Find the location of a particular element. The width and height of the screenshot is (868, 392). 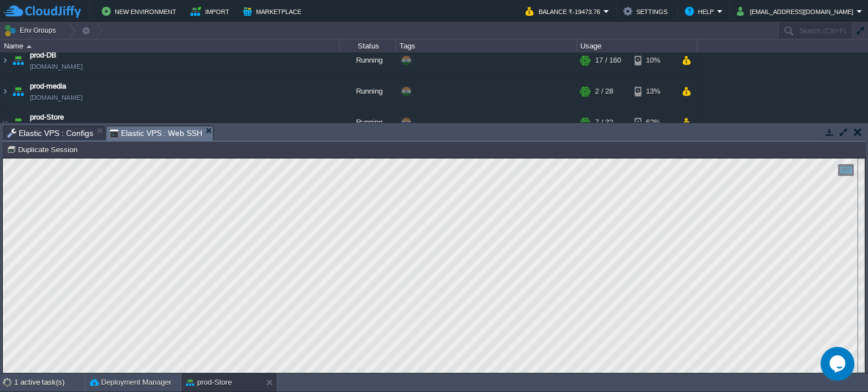

img: CloudJiffy is located at coordinates (43, 11).